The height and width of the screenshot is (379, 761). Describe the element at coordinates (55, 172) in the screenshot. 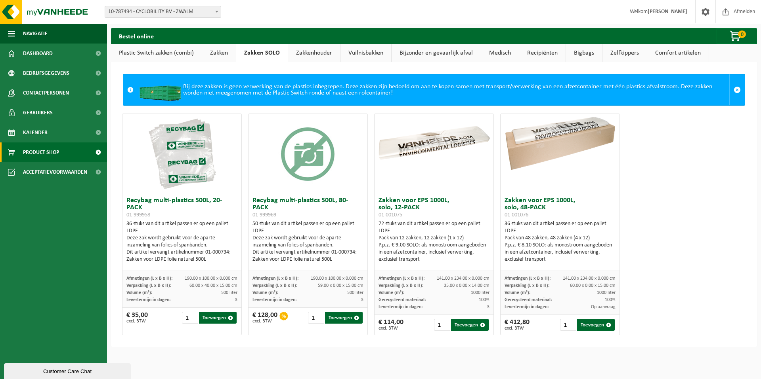

I see `span: Acceptatievoorwaarden` at that location.